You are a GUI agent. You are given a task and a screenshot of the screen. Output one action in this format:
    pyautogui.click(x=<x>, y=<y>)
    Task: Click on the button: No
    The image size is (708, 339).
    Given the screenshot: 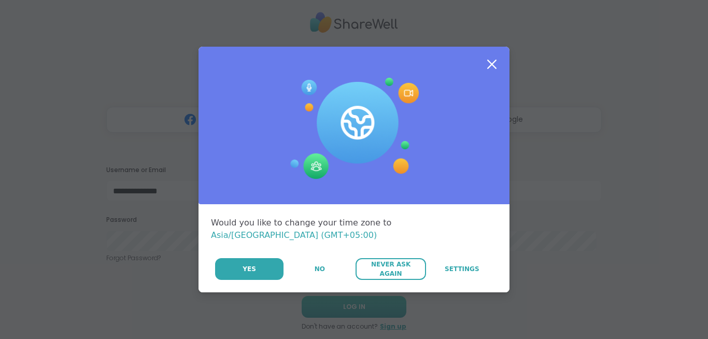 What is the action you would take?
    pyautogui.click(x=319, y=269)
    